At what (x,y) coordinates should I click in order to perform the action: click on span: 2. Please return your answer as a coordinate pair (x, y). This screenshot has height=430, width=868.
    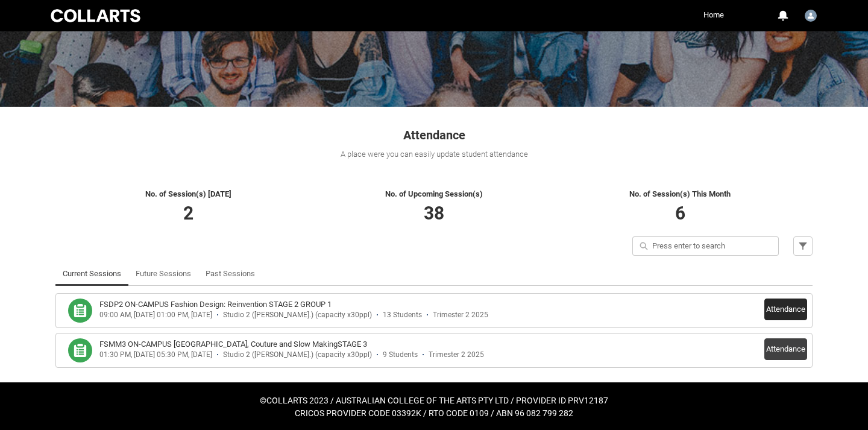
    Looking at the image, I should click on (188, 213).